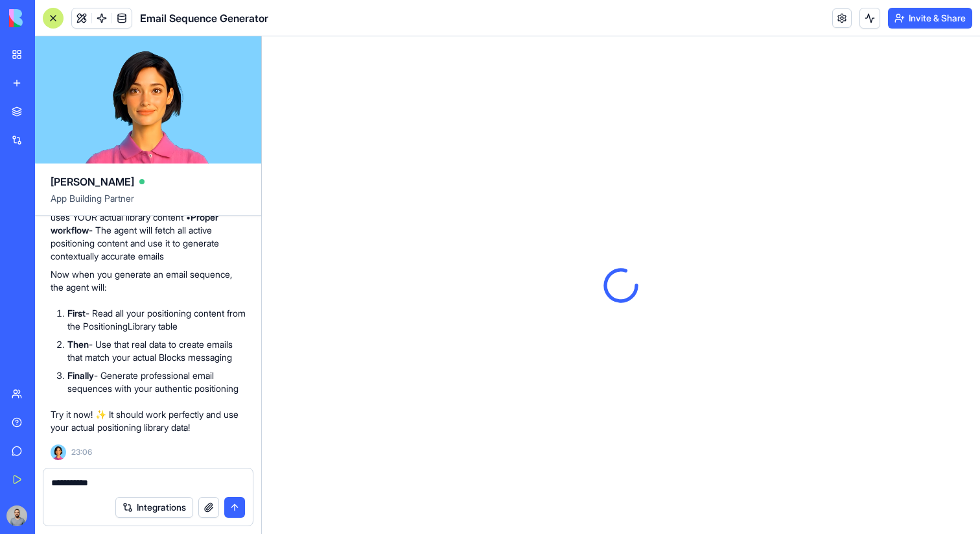 This screenshot has width=980, height=534. I want to click on li: - Generate professional email sequences with your authentic positioning, so click(156, 382).